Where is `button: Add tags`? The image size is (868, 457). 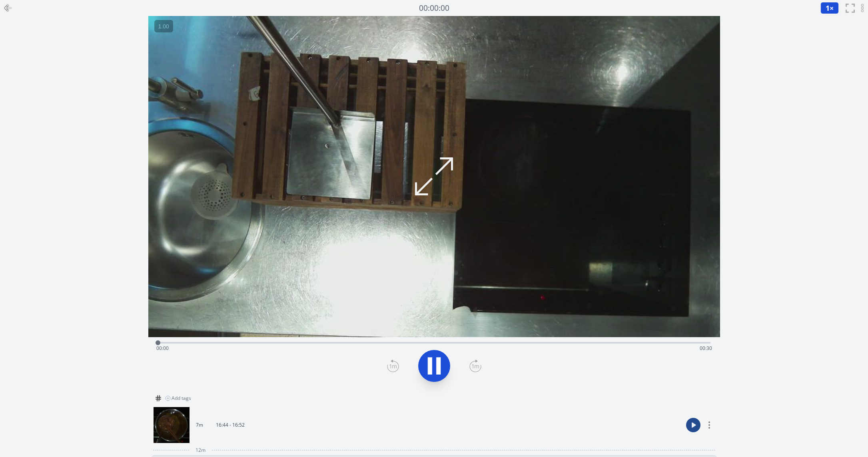
button: Add tags is located at coordinates (178, 398).